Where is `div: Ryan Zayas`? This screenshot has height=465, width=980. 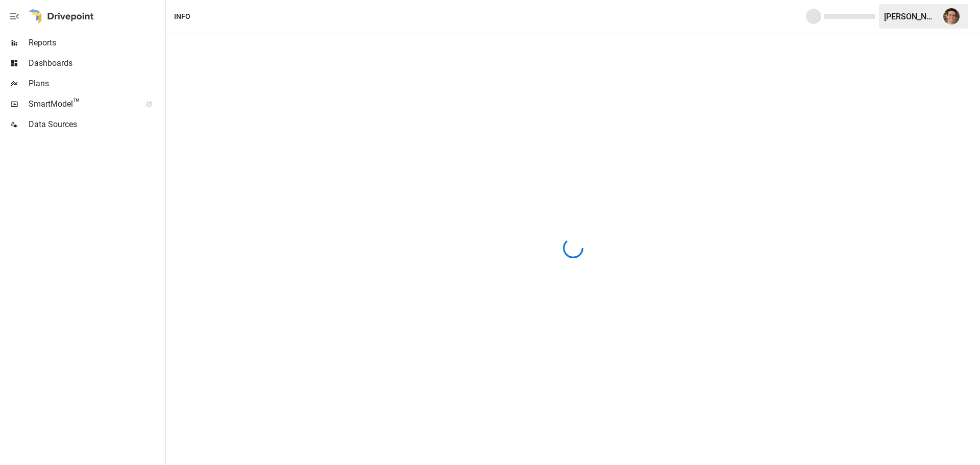 div: Ryan Zayas is located at coordinates (952, 16).